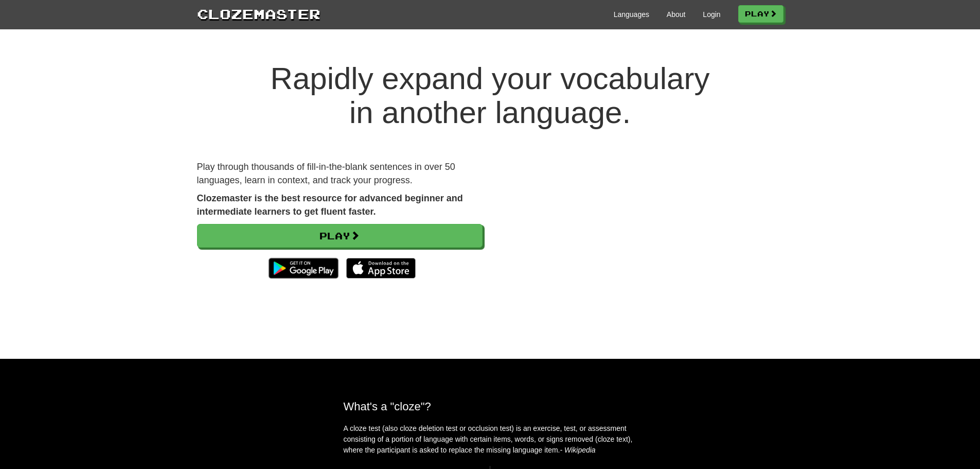  What do you see at coordinates (490, 406) in the screenshot?
I see `h2: What's a "cloze"?` at bounding box center [490, 406].